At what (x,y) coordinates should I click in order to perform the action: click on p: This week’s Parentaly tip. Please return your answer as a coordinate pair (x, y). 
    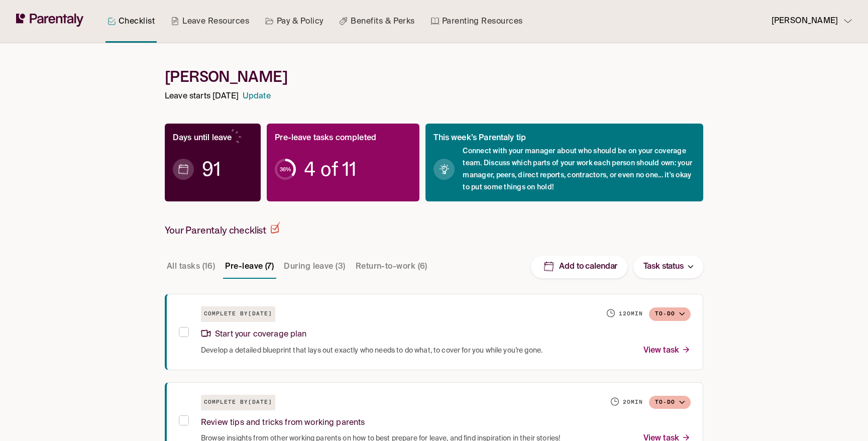
    Looking at the image, I should click on (480, 138).